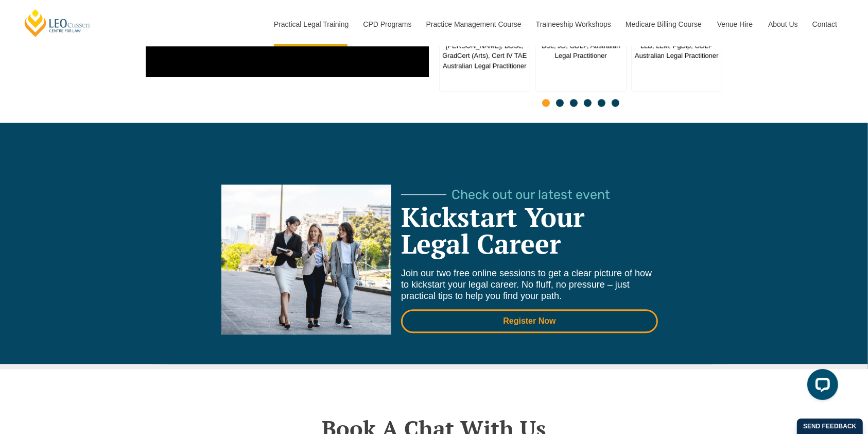  What do you see at coordinates (560, 102) in the screenshot?
I see `span: Go to slide 2` at bounding box center [560, 102].